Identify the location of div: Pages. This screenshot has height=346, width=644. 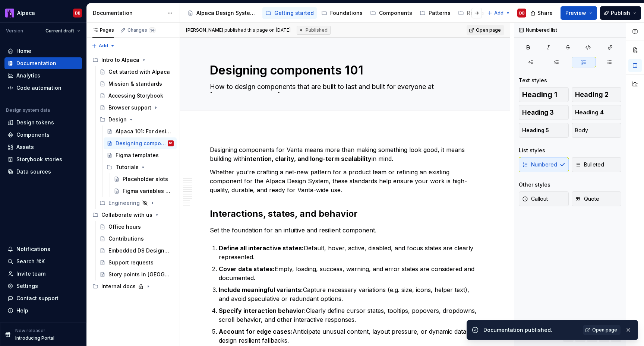
(103, 30).